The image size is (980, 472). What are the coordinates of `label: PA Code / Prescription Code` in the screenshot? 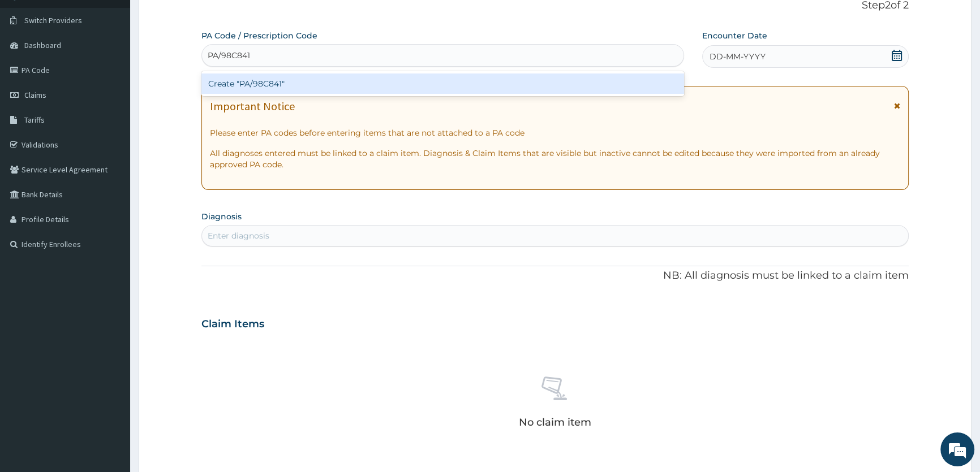 It's located at (259, 36).